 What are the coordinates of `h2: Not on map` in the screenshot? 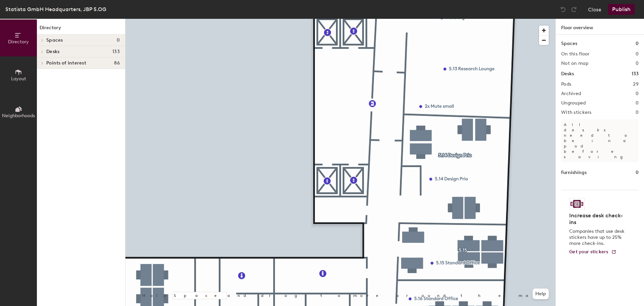 It's located at (575, 64).